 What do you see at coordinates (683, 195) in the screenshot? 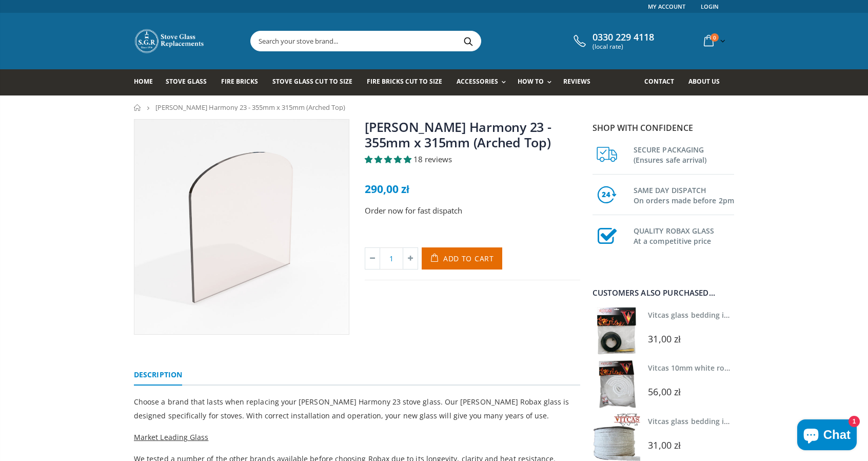
I see `h3: SAME DAY DISPATCH On orders made before 2pm` at bounding box center [683, 195].